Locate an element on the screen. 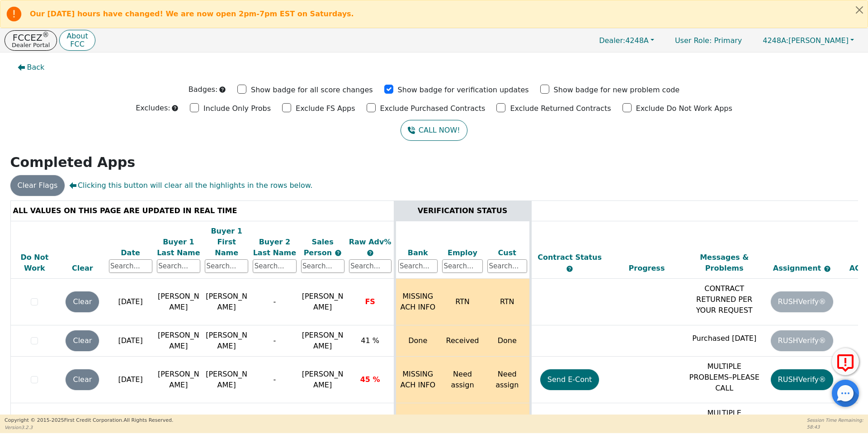 This screenshot has height=434, width=868. button: Report Error to FCC is located at coordinates (846, 362).